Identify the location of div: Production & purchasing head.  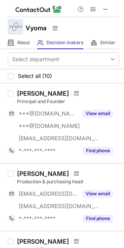
(68, 182).